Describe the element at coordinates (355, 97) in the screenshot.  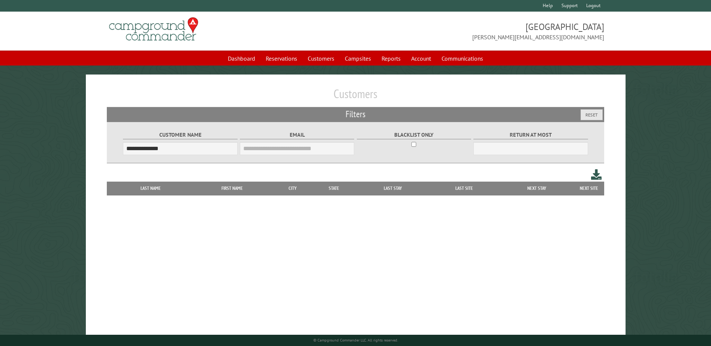
I see `h1: Customers` at that location.